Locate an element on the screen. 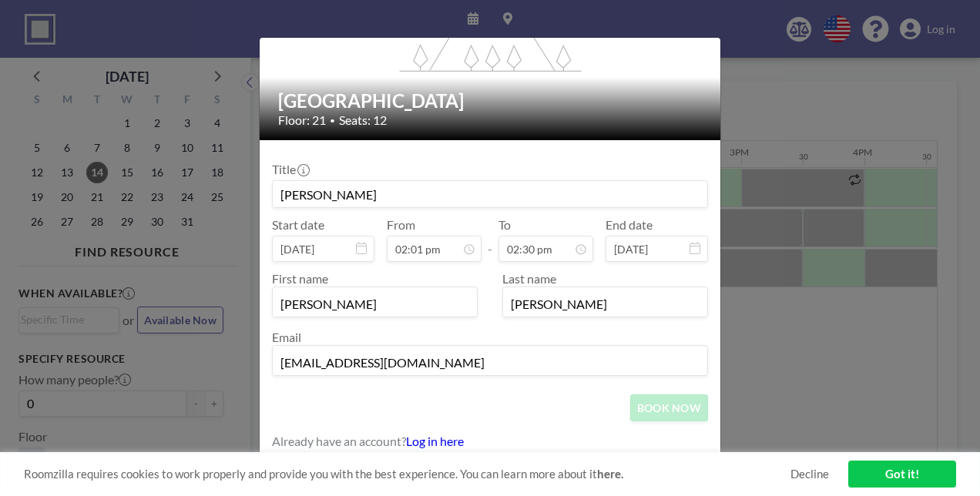  label: Last name is located at coordinates (529, 278).